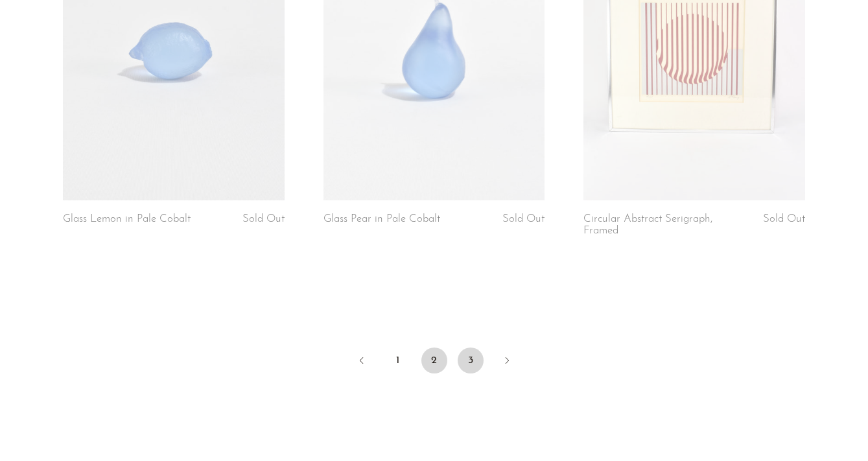 The height and width of the screenshot is (461, 868). I want to click on a: Glass Lemon in Pale Cobalt, so click(126, 219).